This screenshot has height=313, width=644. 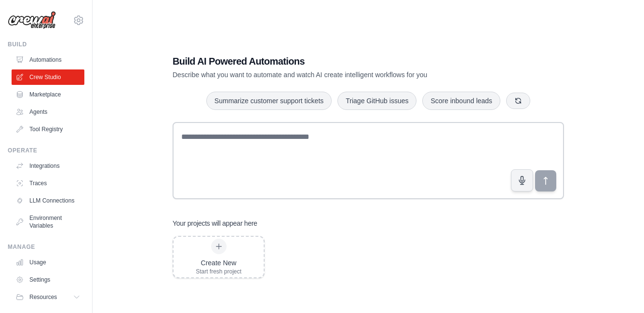 I want to click on a: Tool Registry, so click(x=48, y=129).